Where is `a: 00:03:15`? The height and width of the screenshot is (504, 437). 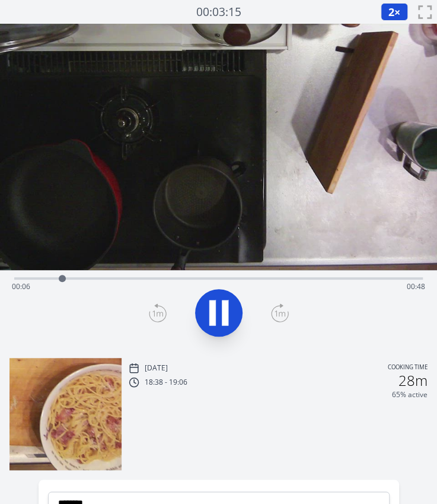
a: 00:03:15 is located at coordinates (219, 12).